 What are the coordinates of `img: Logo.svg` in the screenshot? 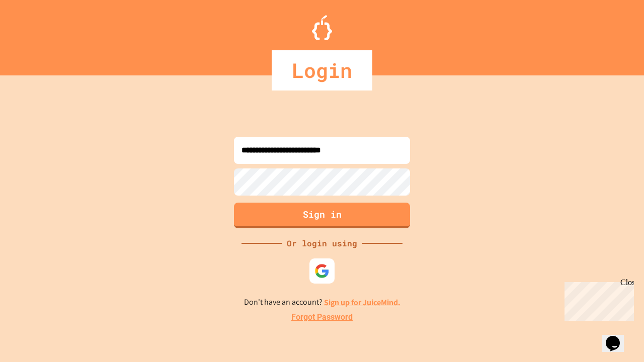 It's located at (322, 27).